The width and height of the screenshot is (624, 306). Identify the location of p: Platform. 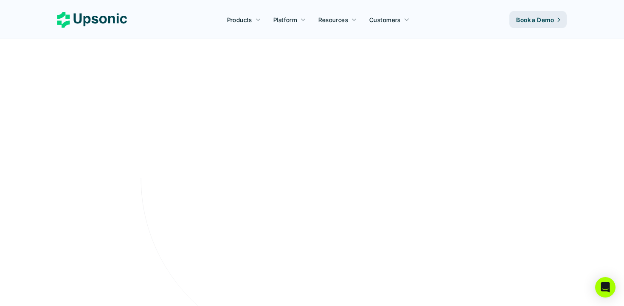
(285, 20).